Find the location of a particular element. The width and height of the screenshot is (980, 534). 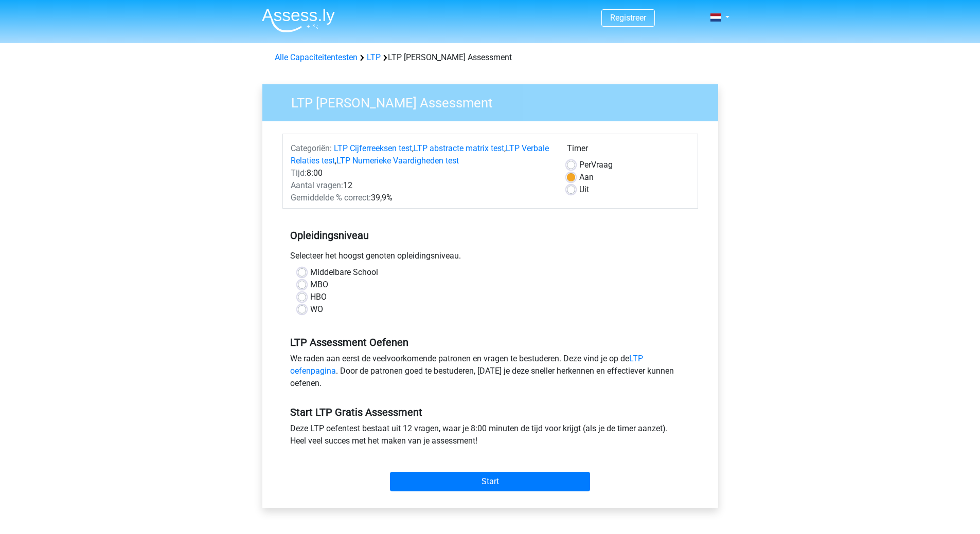

div: 39,9% is located at coordinates (421, 198).